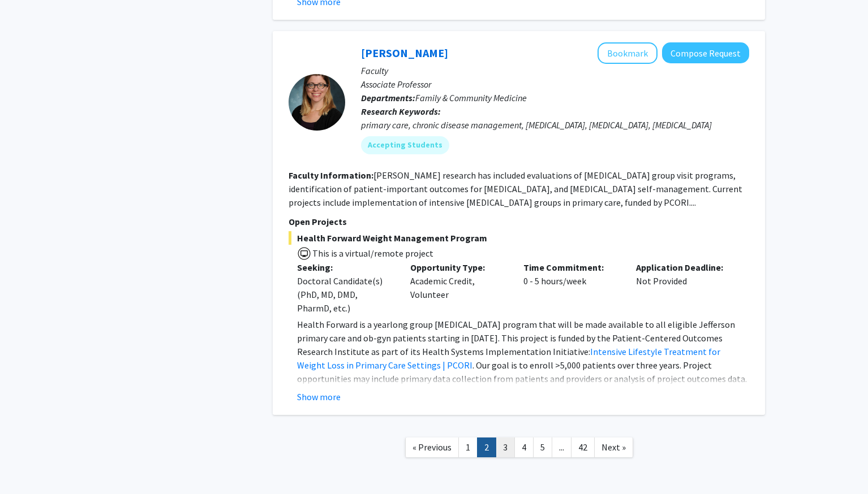 Image resolution: width=868 pixels, height=494 pixels. What do you see at coordinates (459, 267) in the screenshot?
I see `p: Opportunity Type:` at bounding box center [459, 267].